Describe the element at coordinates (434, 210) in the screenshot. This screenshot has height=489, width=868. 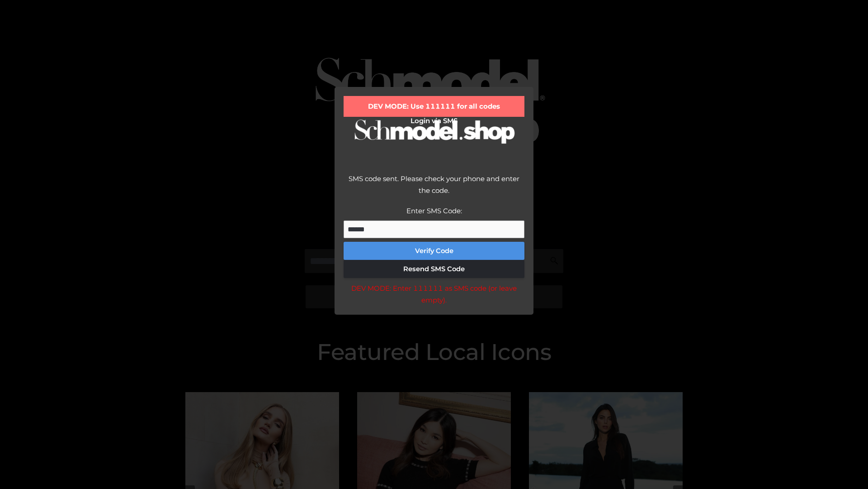
I see `label: Enter SMS Code:` at that location.